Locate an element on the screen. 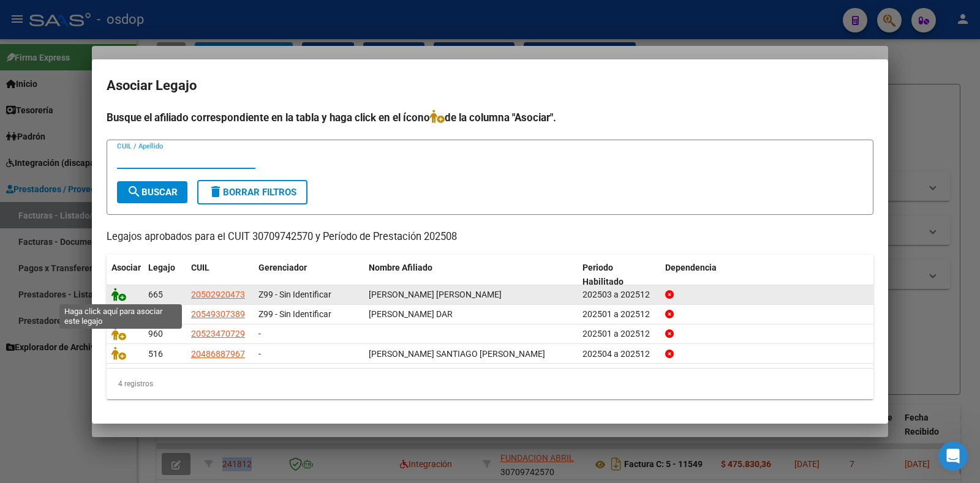  datatable-header-cell: Gerenciador is located at coordinates (309, 275).